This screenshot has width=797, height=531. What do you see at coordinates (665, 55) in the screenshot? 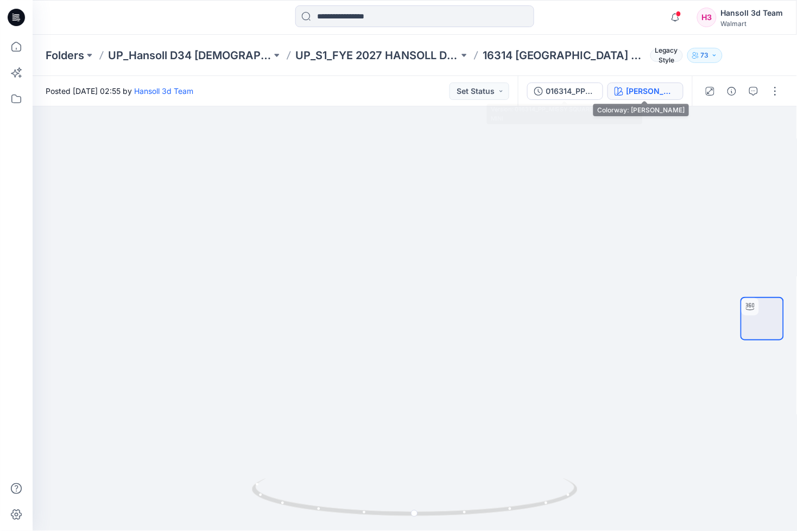
I see `button: Legacy Style` at bounding box center [665, 55].